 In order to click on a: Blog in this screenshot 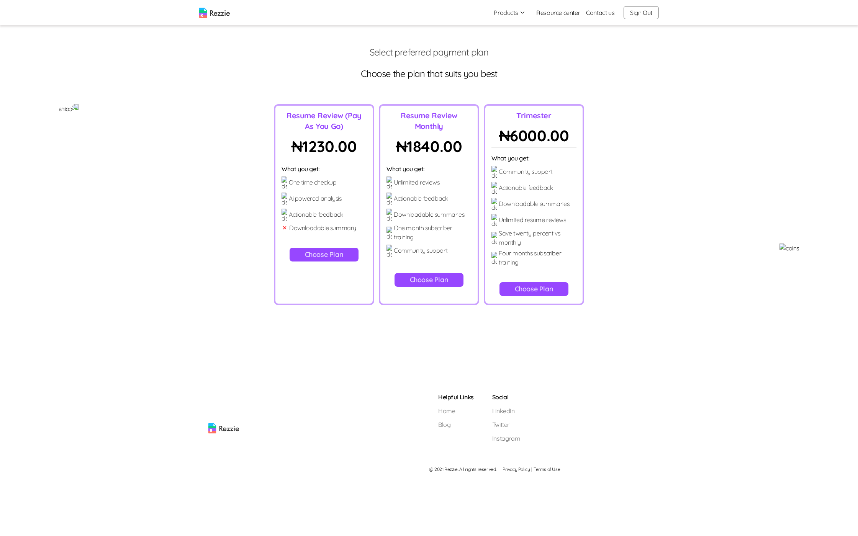, I will do `click(456, 425)`.